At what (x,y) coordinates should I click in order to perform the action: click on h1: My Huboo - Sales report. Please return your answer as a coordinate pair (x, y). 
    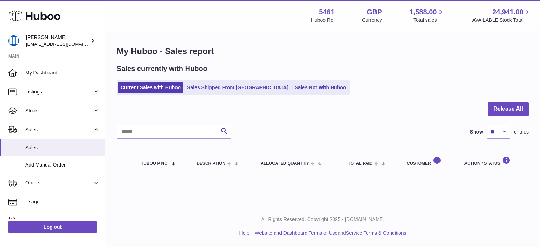
    Looking at the image, I should click on (323, 51).